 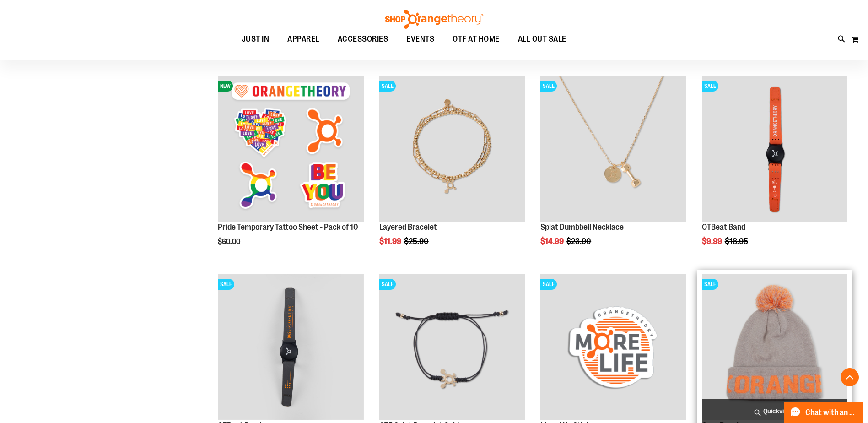 What do you see at coordinates (613, 348) in the screenshot?
I see `a: Product image for More Life StickerSALE` at bounding box center [613, 348].